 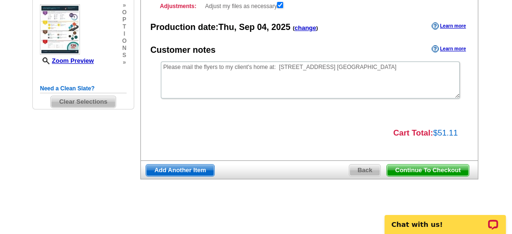 I want to click on a: change, so click(x=305, y=28).